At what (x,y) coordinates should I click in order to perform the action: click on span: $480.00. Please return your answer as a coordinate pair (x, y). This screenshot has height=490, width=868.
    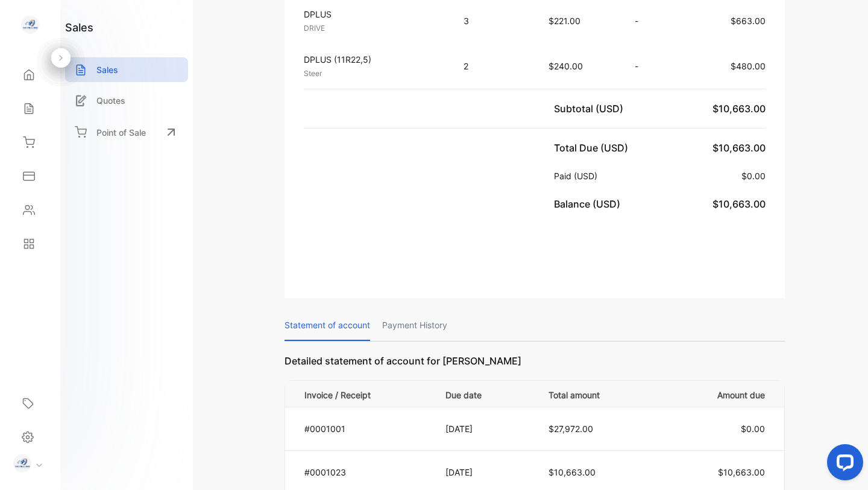
    Looking at the image, I should click on (748, 66).